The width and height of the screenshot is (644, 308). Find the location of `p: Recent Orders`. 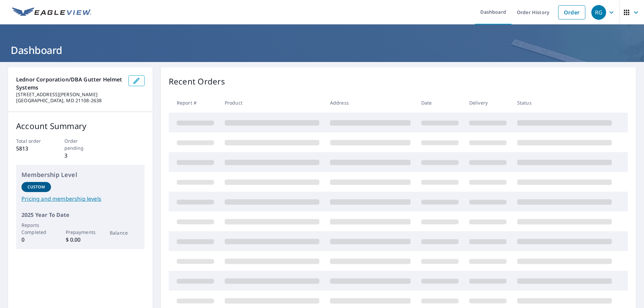

p: Recent Orders is located at coordinates (197, 81).